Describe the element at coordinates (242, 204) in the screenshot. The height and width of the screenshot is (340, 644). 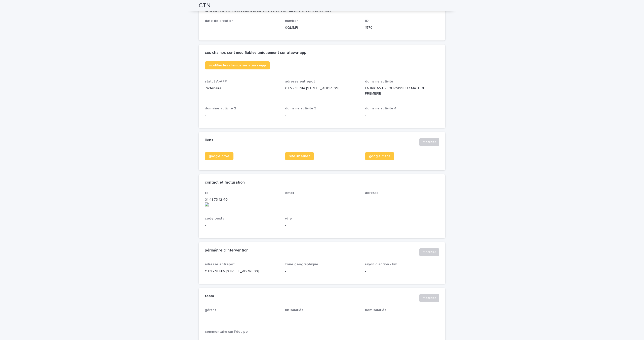
I see `img: actions-icon.png` at that location.